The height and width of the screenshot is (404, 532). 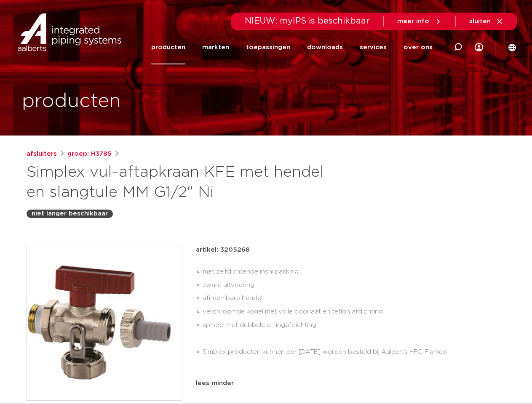 I want to click on h1: Simplex vul-aftapkraan KFE met hendel en slangtule MM G1/2" Ni, so click(x=185, y=183).